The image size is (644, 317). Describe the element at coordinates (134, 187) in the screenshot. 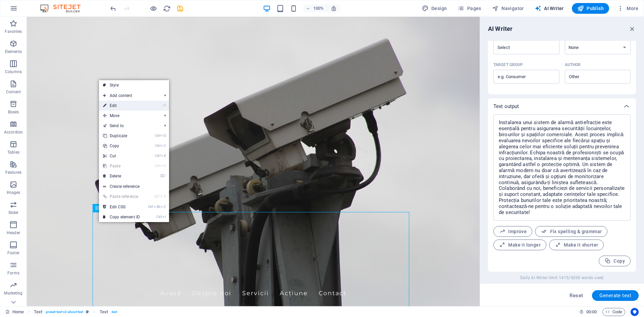

I see `a: Create reference` at that location.